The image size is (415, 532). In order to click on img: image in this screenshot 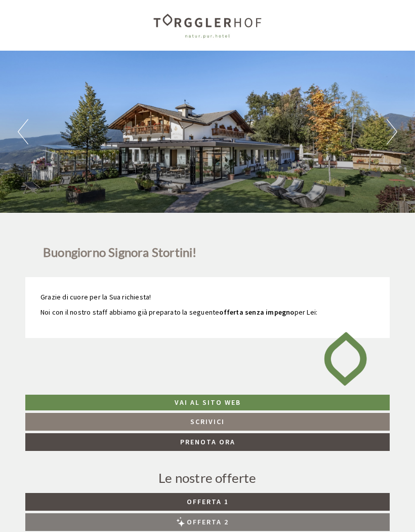, I will do `click(345, 359)`.